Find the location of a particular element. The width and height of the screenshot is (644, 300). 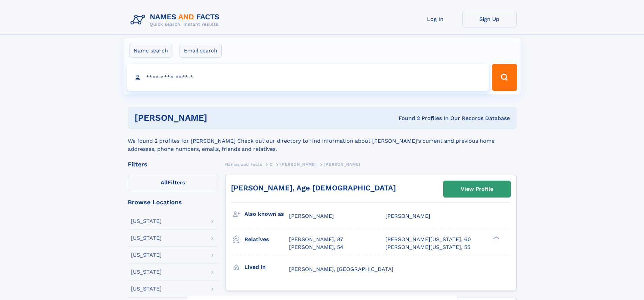

a: Sign Up is located at coordinates (489, 19).